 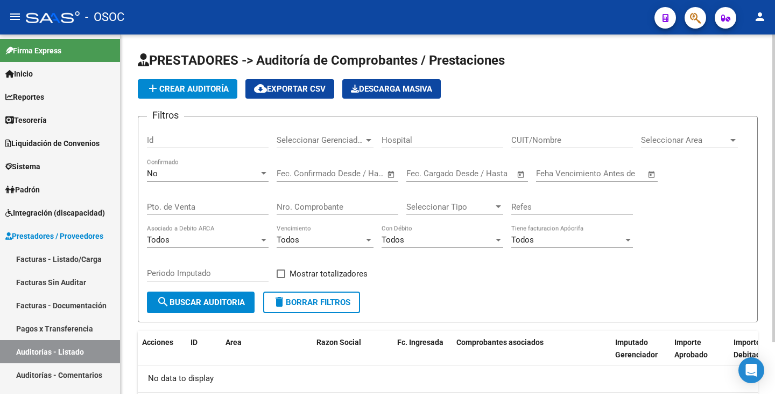 I want to click on span: Mostrar totalizadores, so click(x=328, y=274).